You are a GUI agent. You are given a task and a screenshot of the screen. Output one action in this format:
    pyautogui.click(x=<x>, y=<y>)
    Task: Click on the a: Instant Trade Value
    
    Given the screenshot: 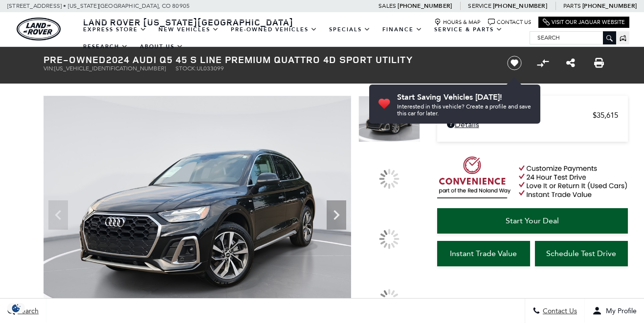 What is the action you would take?
    pyautogui.click(x=484, y=254)
    